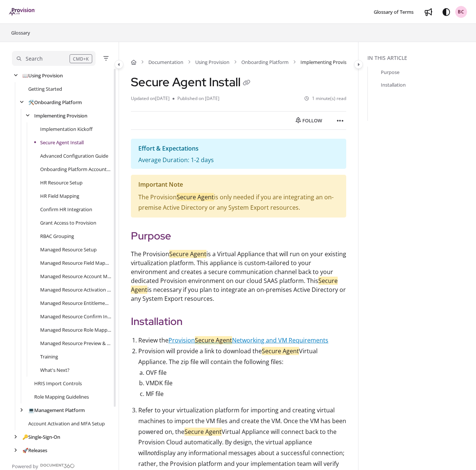 This screenshot has height=470, width=476. What do you see at coordinates (246, 394) in the screenshot?
I see `li: MF file` at bounding box center [246, 394].